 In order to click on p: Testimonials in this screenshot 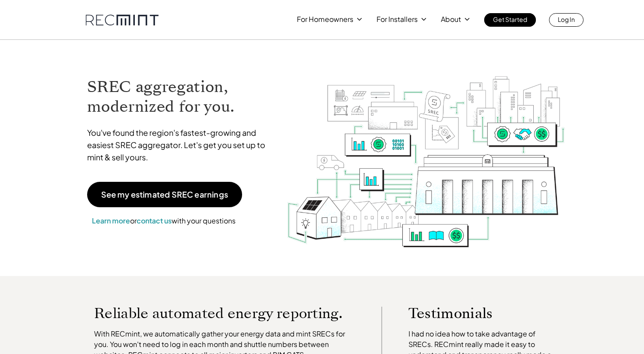, I will do `click(474, 313)`.